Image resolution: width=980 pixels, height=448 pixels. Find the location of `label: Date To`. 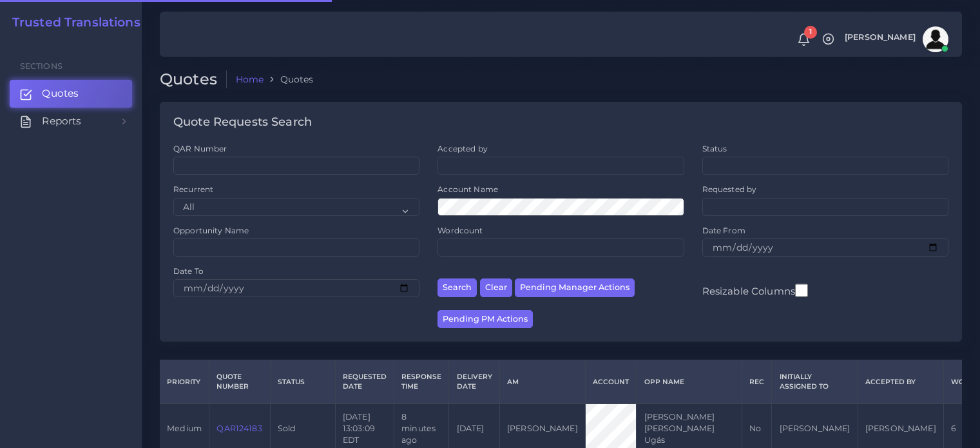

label: Date To is located at coordinates (188, 271).